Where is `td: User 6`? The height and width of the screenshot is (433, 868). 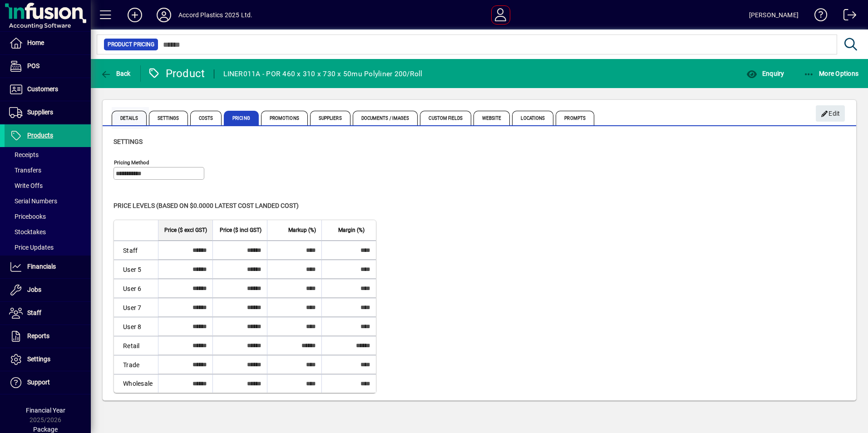
td: User 6 is located at coordinates (136, 288).